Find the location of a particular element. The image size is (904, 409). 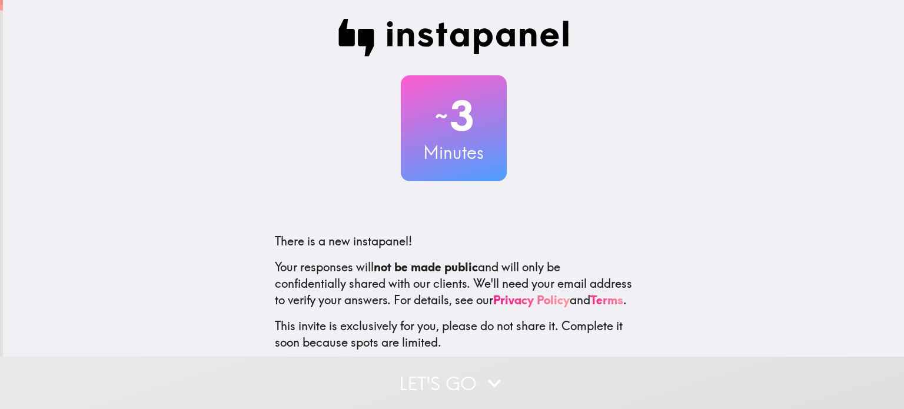

img: Instapanel is located at coordinates (454, 38).